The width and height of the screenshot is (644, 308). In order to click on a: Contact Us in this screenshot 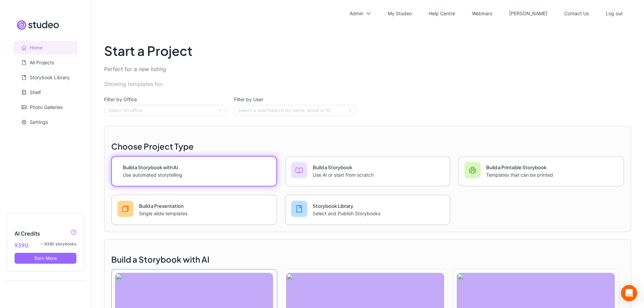, I will do `click(576, 13)`.